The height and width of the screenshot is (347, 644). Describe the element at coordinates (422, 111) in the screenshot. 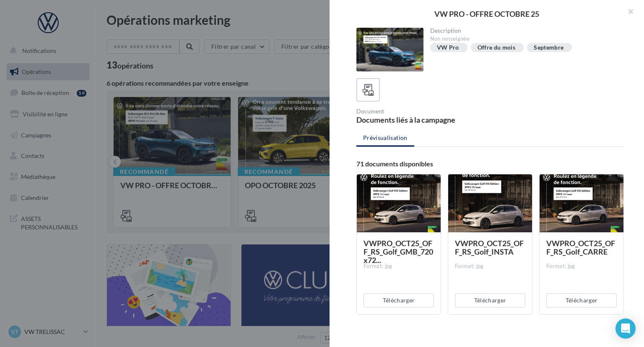

I see `div: Document` at that location.